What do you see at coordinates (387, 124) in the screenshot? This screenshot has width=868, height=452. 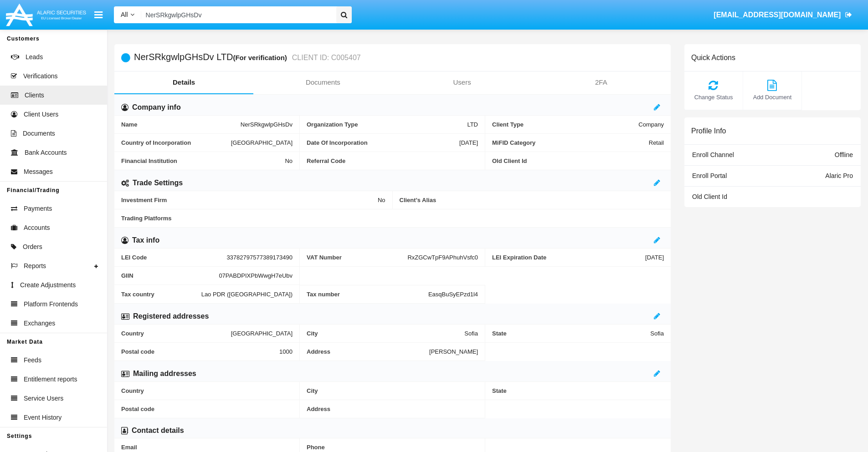 I see `span: Organization Type` at bounding box center [387, 124].